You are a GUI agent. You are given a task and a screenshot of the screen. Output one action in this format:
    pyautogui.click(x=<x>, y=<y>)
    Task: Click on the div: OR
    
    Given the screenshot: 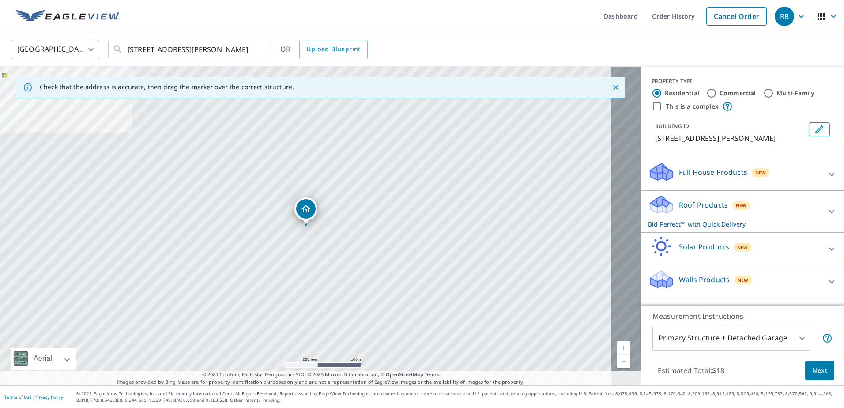 What is the action you would take?
    pyautogui.click(x=324, y=49)
    